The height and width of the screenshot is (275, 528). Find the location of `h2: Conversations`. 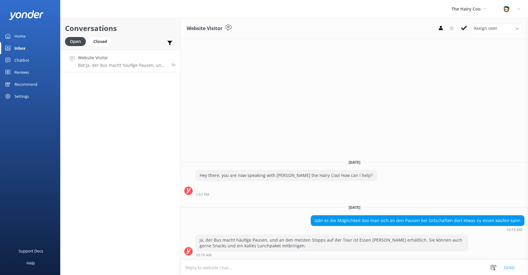

h2: Conversations is located at coordinates (120, 28).